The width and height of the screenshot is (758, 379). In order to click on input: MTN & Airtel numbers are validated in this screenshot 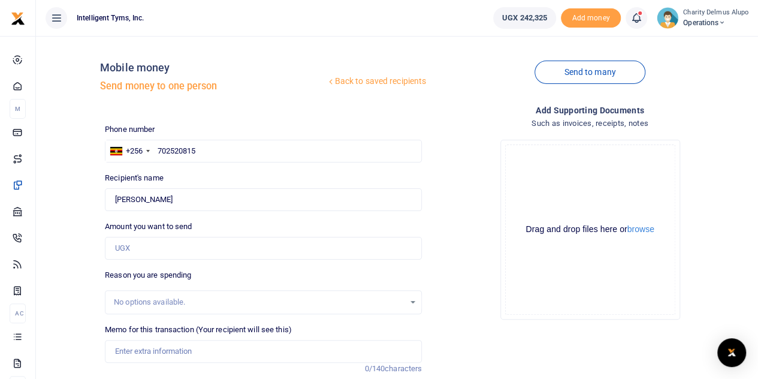, I will do `click(263, 199)`.